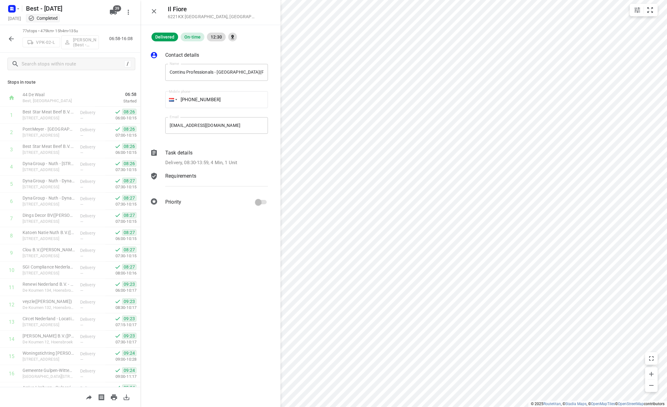 Image resolution: width=667 pixels, height=407 pixels. I want to click on span: 08:26, so click(129, 146).